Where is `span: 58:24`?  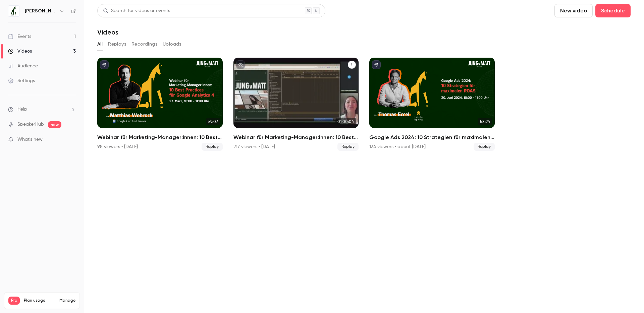 span: 58:24 is located at coordinates (485, 122).